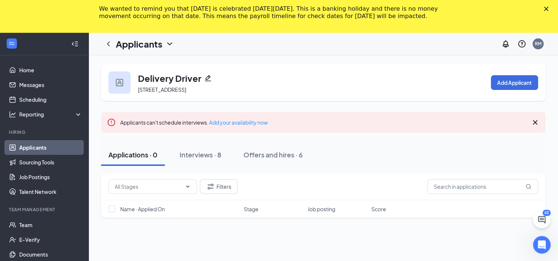 Image resolution: width=558 pixels, height=261 pixels. Describe the element at coordinates (538, 44) in the screenshot. I see `div: RM` at that location.